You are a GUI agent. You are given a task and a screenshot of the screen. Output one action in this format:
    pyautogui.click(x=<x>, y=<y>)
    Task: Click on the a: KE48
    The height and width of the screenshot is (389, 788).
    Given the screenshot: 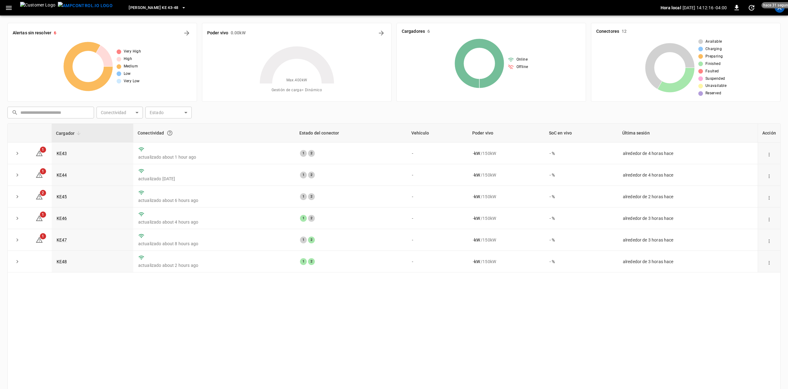 What is the action you would take?
    pyautogui.click(x=62, y=262)
    